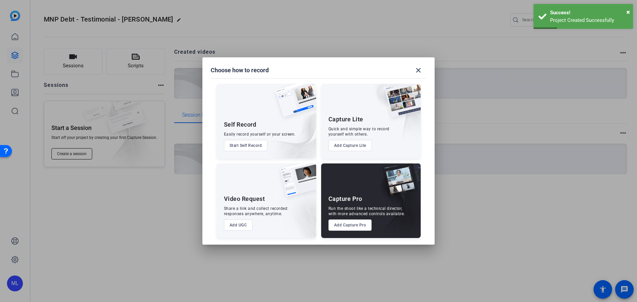 The height and width of the screenshot is (302, 637). What do you see at coordinates (350, 146) in the screenshot?
I see `button: Add Capture Lite` at bounding box center [350, 146].